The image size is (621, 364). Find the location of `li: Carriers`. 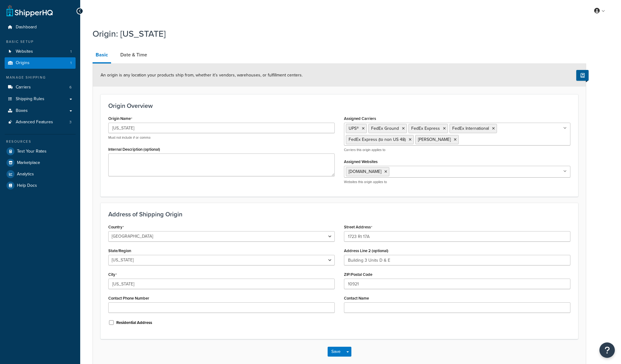

li: Carriers is located at coordinates (40, 87).